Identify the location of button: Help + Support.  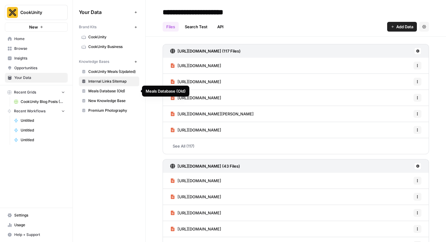
(36, 234).